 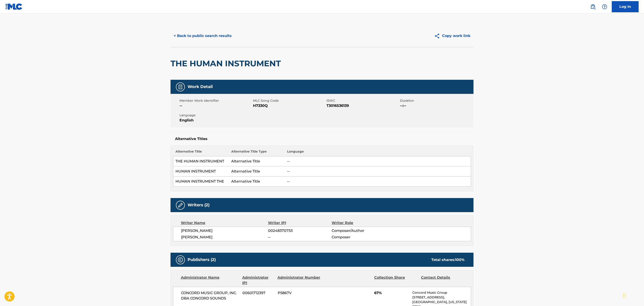 What do you see at coordinates (227, 63) in the screenshot?
I see `h2: THE HUMAN INSTRUMENT` at bounding box center [227, 63].